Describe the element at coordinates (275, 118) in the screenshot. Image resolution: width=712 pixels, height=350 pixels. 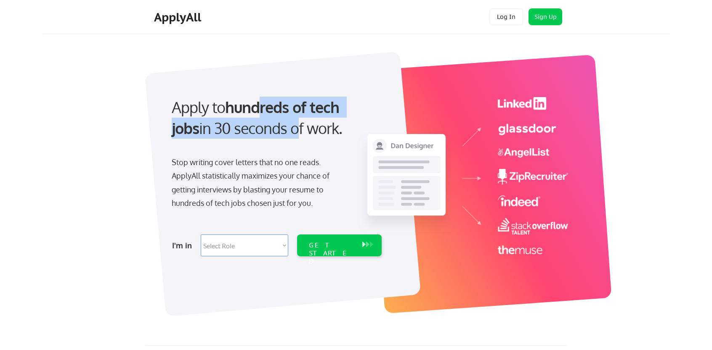
I see `div: Apply to in 30 seconds of work.` at that location.